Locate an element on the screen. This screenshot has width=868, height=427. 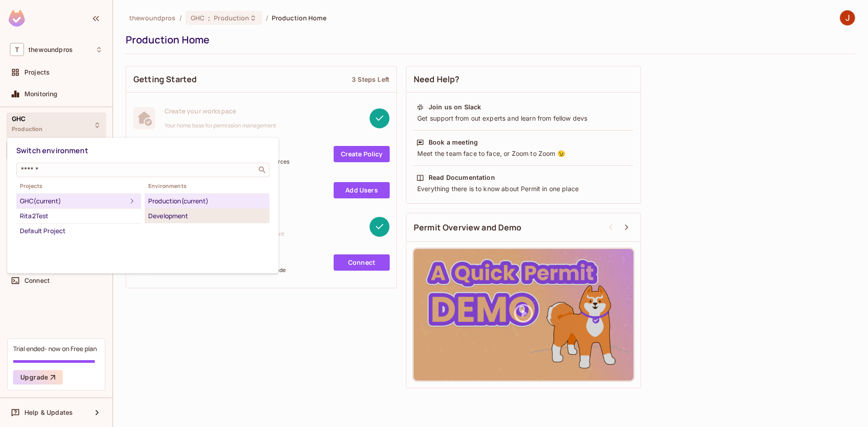
span: Environments is located at coordinates (207, 186).